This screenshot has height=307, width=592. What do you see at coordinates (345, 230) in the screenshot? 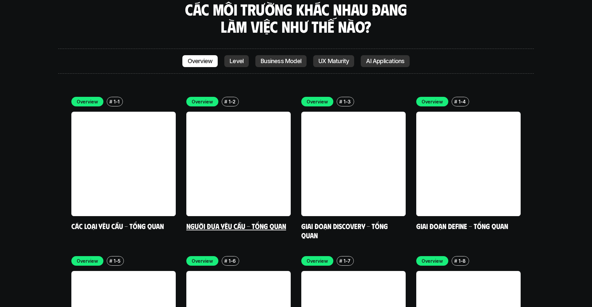
I see `a: Giai đoạn Discovery - Tổng quan` at bounding box center [345, 230].